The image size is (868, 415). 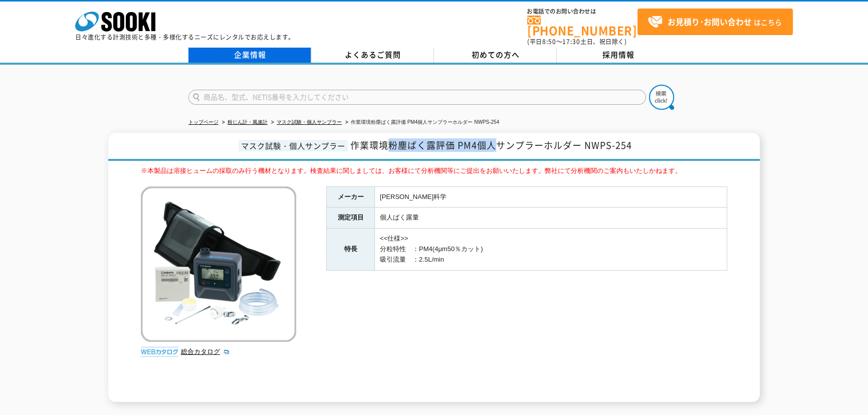 I want to click on a: 企業情報, so click(x=250, y=55).